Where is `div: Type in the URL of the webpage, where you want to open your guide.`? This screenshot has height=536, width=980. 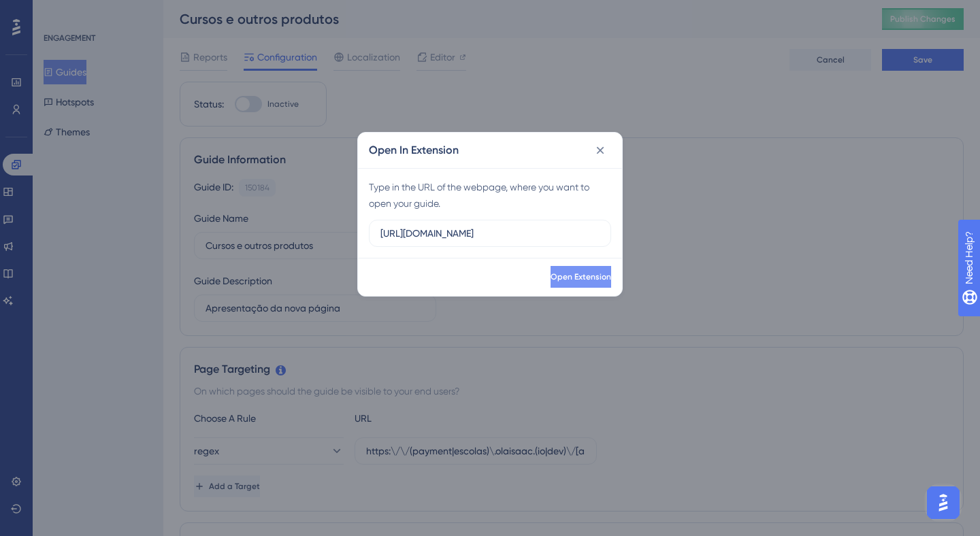 div: Type in the URL of the webpage, where you want to open your guide. is located at coordinates (490, 195).